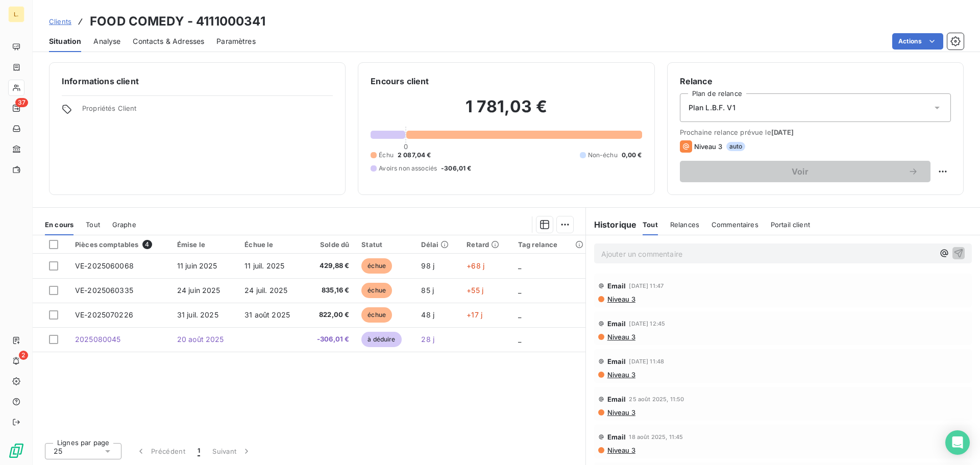  I want to click on a: Clients, so click(60, 21).